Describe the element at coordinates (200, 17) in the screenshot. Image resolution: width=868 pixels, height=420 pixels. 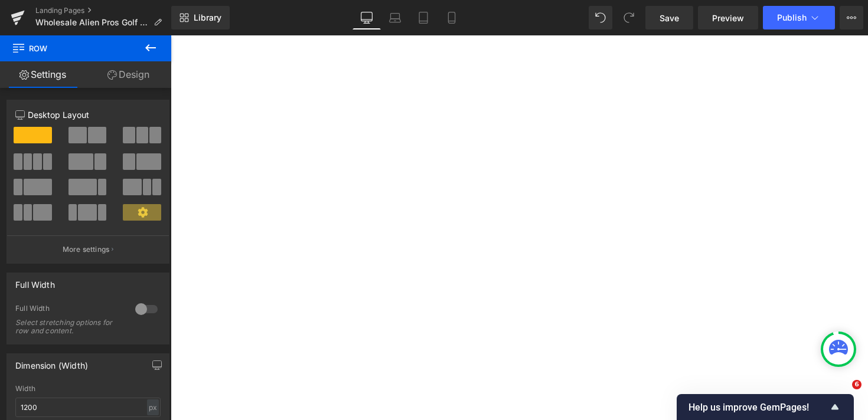
I see `a: New Library` at that location.